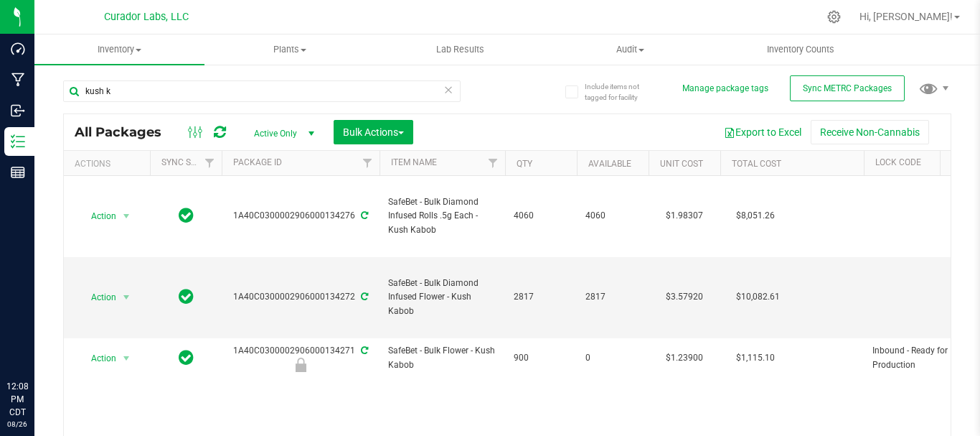 The height and width of the screenshot is (436, 980). Describe the element at coordinates (18, 111) in the screenshot. I see `inline-svg: Inbound` at that location.